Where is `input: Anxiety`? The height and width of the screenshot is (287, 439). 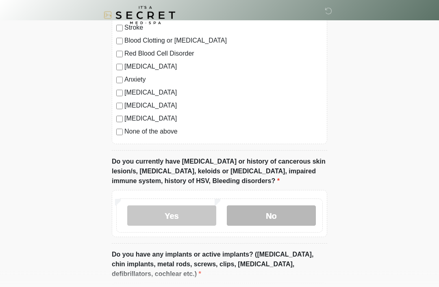 input: Anxiety is located at coordinates (119, 80).